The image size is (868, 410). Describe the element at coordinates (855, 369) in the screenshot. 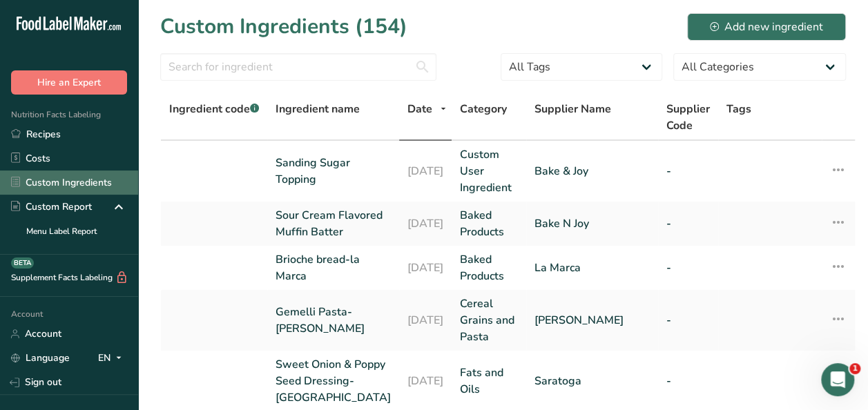

I see `span: 1` at that location.